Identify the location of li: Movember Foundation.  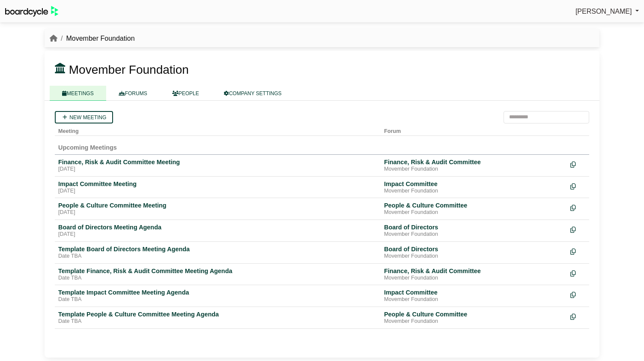
(96, 39).